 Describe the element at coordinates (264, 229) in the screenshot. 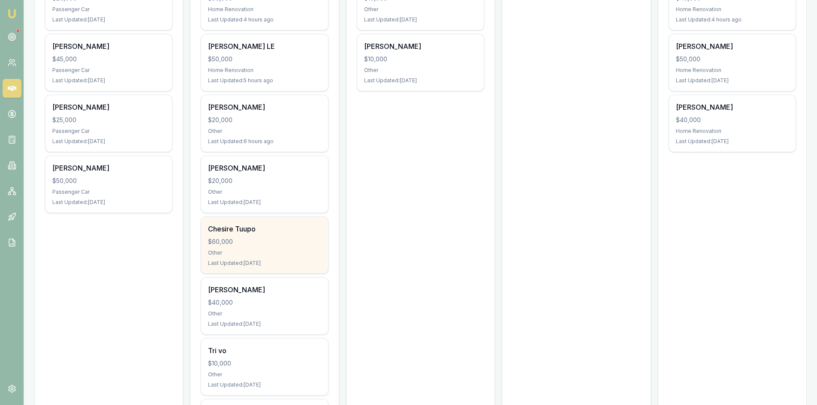

I see `div: Chesire Tuupo` at that location.